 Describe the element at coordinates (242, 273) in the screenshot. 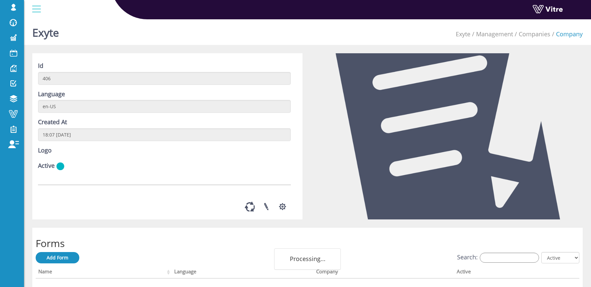

I see `th: Language` at that location.